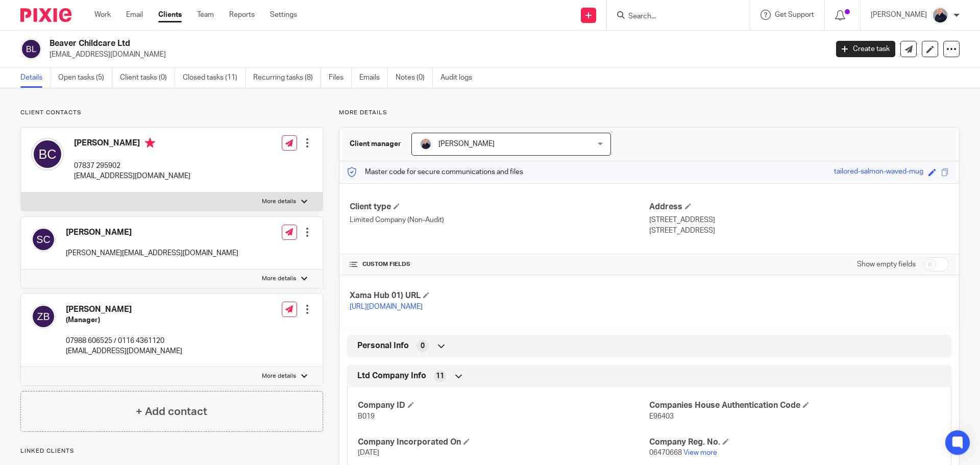 This screenshot has height=465, width=980. Describe the element at coordinates (879, 172) in the screenshot. I see `div: tailored-salmon-waved-mug` at that location.